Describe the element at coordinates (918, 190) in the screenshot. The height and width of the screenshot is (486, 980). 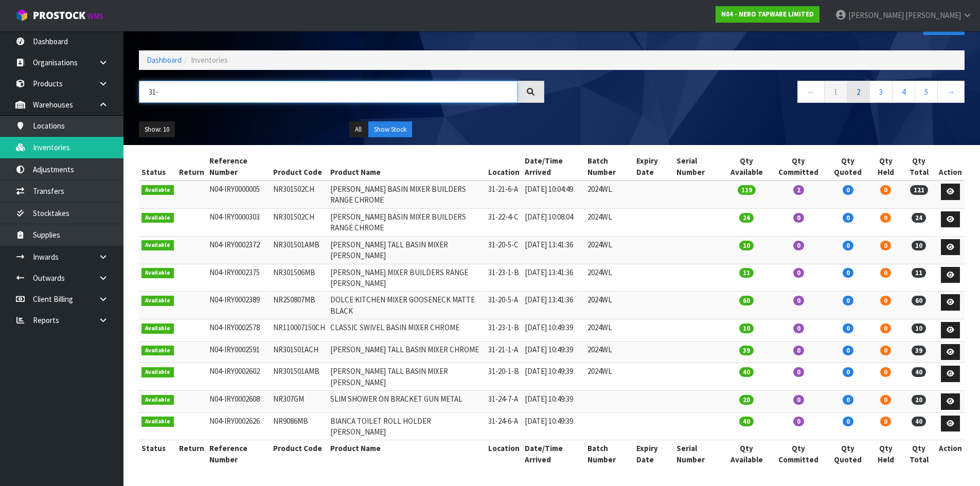
I see `span: 121` at that location.